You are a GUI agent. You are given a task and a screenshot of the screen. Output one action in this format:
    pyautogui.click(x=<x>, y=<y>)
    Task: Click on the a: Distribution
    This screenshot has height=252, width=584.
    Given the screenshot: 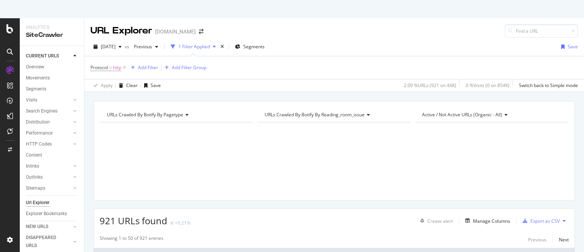 What is the action you would take?
    pyautogui.click(x=48, y=122)
    